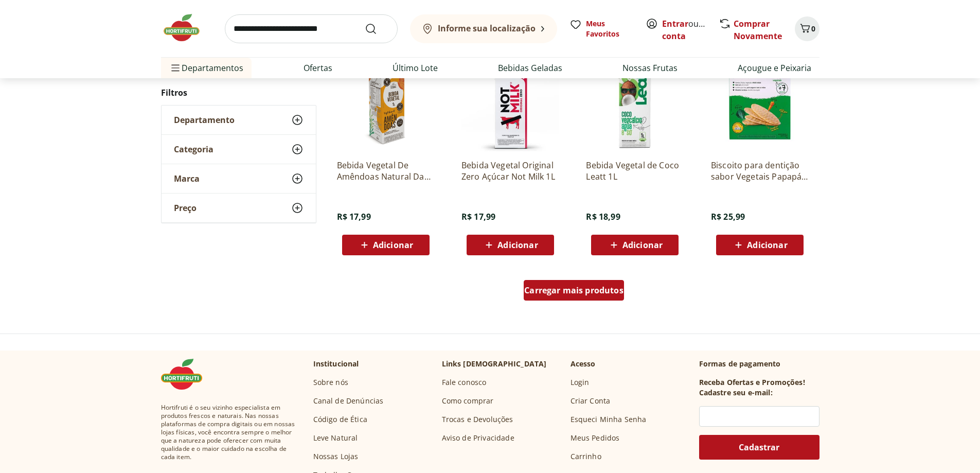 The image size is (980, 473). I want to click on a: Aviso de Privacidade, so click(478, 438).